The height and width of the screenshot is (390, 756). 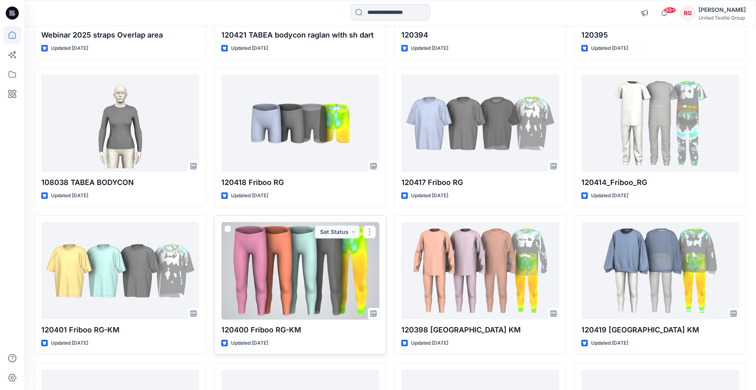 What do you see at coordinates (480, 183) in the screenshot?
I see `p: 120417 Friboo RG` at bounding box center [480, 183].